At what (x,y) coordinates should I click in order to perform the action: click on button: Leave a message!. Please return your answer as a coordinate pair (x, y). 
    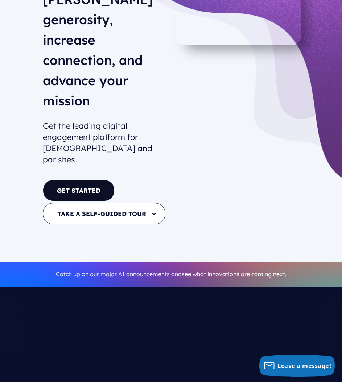
    Looking at the image, I should click on (297, 366).